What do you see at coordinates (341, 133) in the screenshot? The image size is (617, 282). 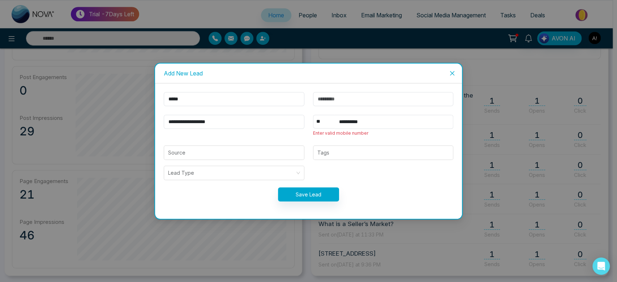 I see `span: Enter valid mobile number` at bounding box center [341, 133].